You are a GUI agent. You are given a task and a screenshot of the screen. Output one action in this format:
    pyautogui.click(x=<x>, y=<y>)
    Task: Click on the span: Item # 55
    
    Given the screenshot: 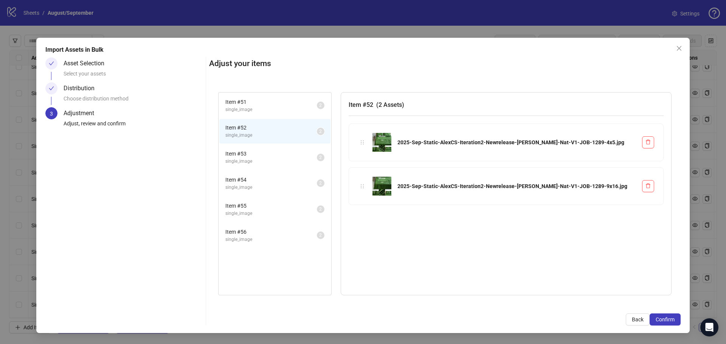 What is the action you would take?
    pyautogui.click(x=271, y=206)
    